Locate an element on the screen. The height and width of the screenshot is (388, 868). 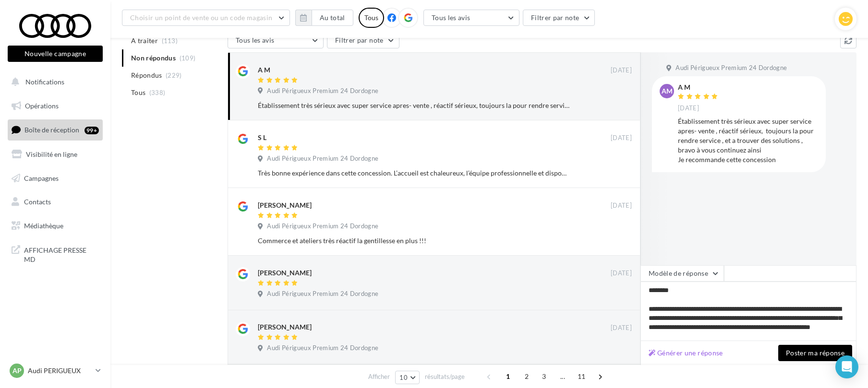
button: Générer une réponse is located at coordinates (686, 353).